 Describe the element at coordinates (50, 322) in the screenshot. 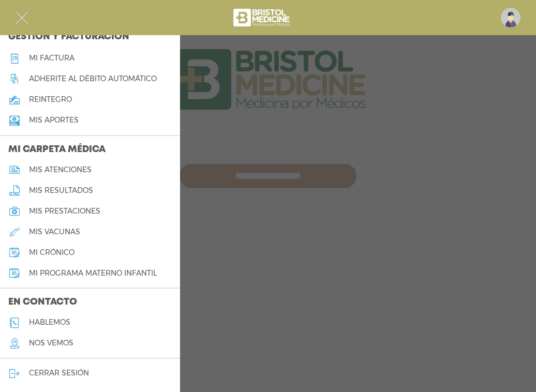

I see `h5: hablemos` at that location.